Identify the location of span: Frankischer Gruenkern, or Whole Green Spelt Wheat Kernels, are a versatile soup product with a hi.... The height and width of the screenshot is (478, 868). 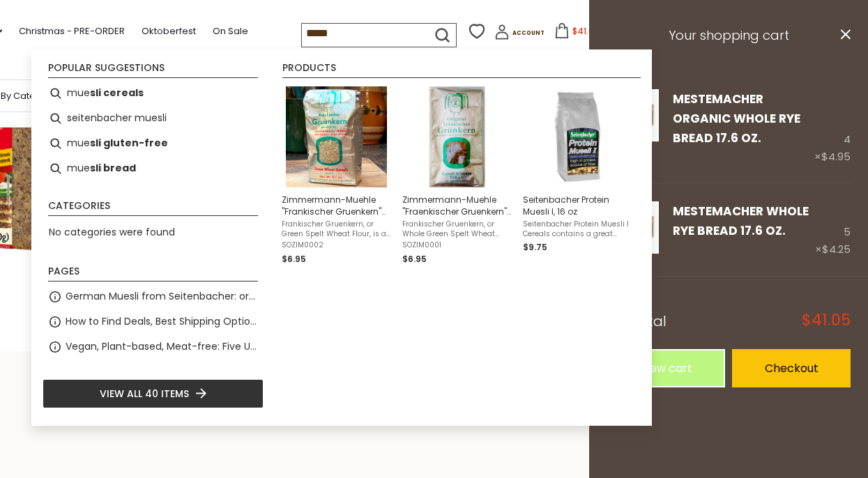
(457, 229).